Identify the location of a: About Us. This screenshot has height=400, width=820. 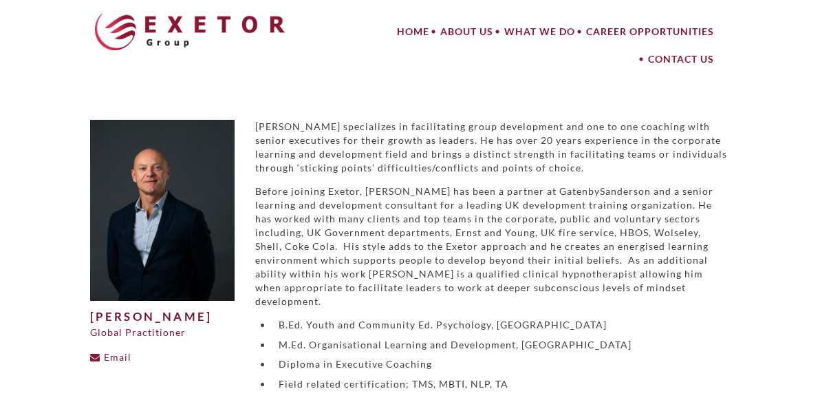
(466, 32).